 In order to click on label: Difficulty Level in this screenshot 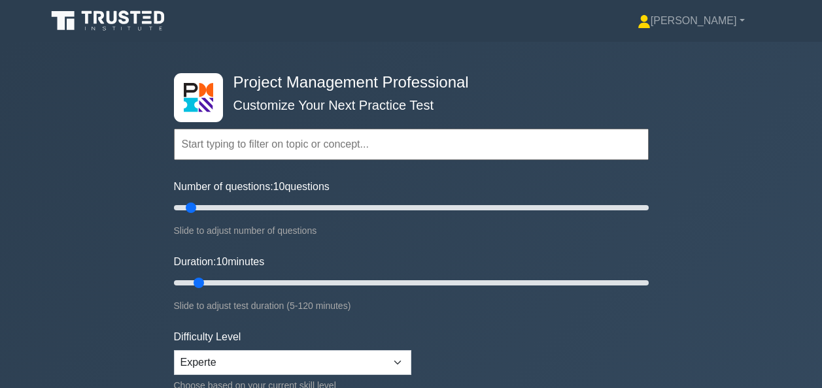, I will do `click(207, 337)`.